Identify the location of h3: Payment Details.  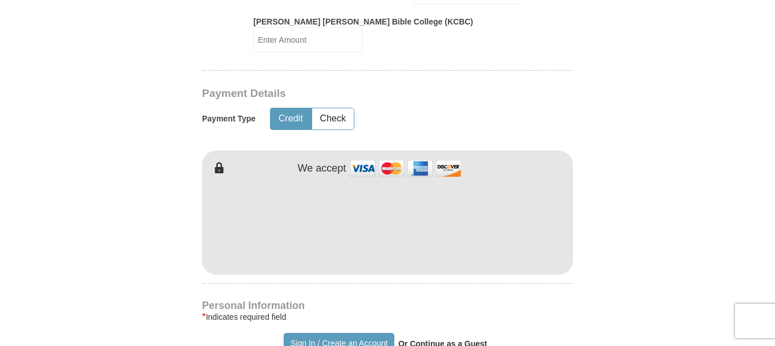
(348, 94).